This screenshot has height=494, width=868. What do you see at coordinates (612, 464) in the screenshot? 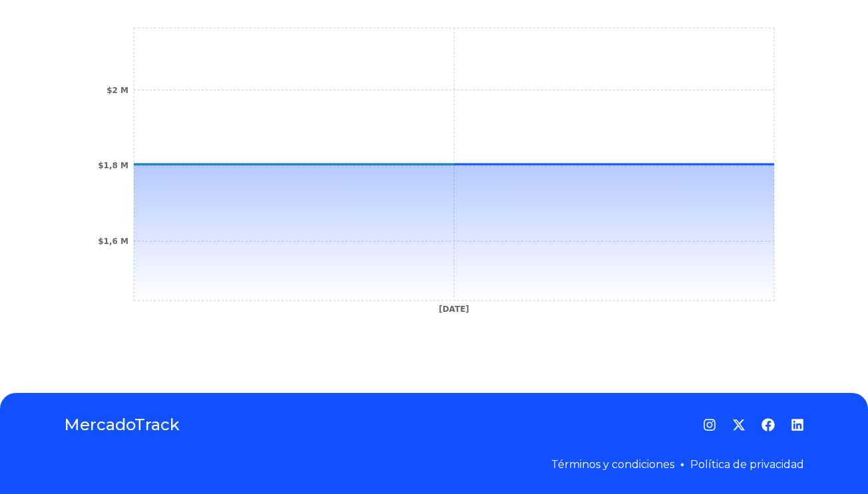
I see `a: Términos y condiciones` at bounding box center [612, 464].